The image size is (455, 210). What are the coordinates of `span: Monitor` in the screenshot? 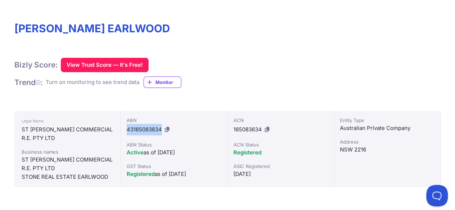 It's located at (168, 82).